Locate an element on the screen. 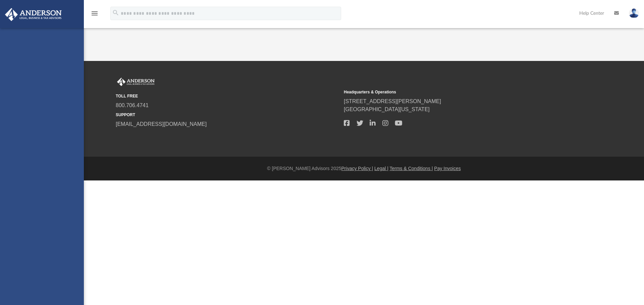 The height and width of the screenshot is (305, 644). small: Headquarters & Operations is located at coordinates (455, 92).